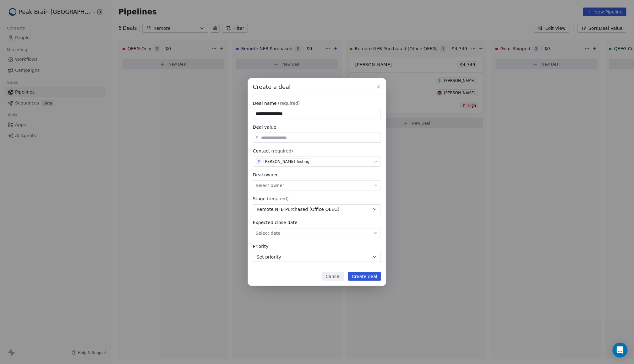  I want to click on span: Select owner, so click(270, 185).